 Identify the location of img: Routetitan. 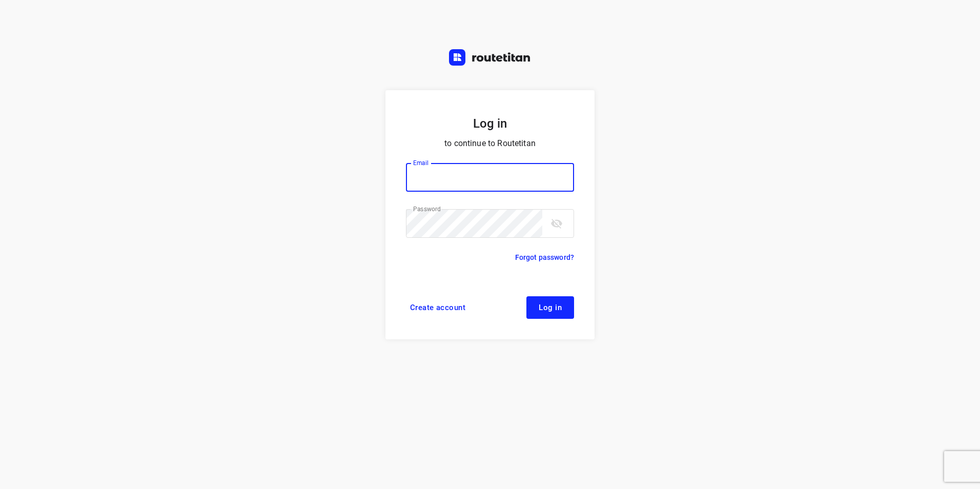
(490, 57).